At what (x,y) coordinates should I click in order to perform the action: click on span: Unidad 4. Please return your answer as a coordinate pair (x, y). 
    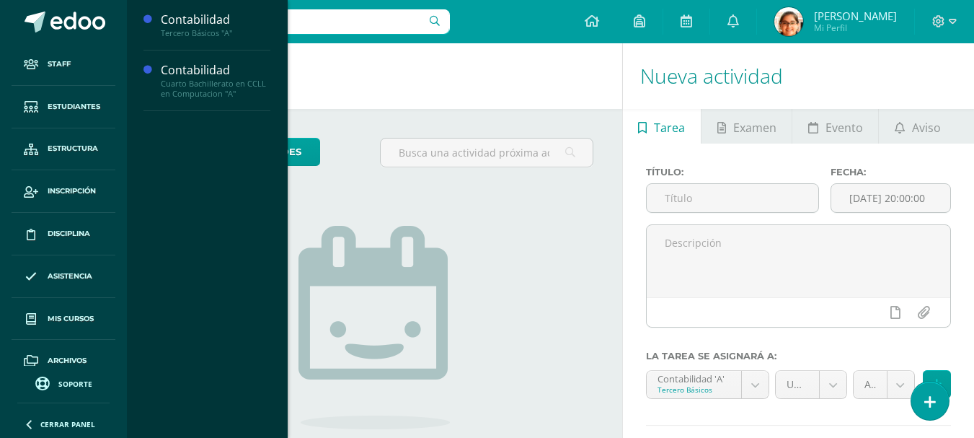
    Looking at the image, I should click on (798, 384).